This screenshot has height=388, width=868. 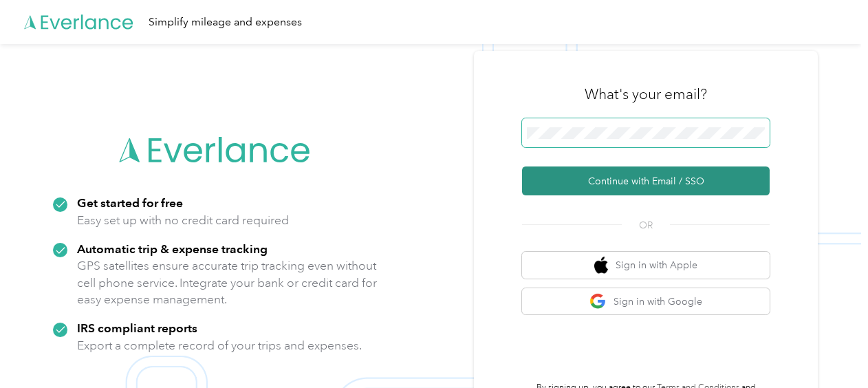 What do you see at coordinates (172, 248) in the screenshot?
I see `strong: Automatic trip & expense tracking` at bounding box center [172, 248].